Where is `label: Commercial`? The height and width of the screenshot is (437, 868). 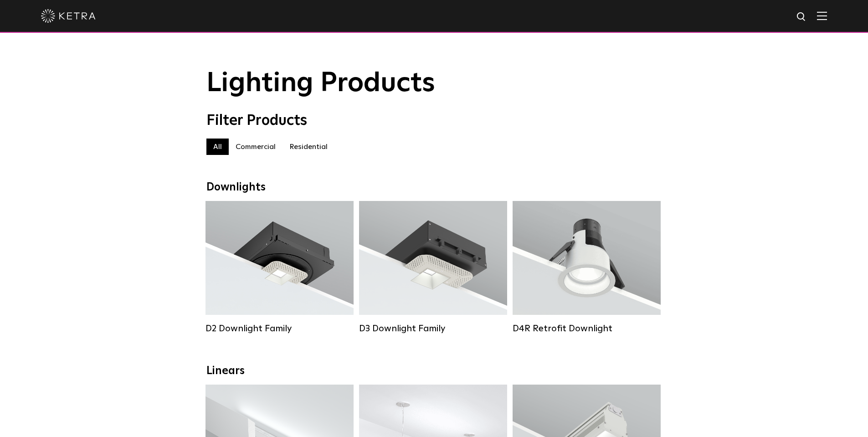
label: Commercial is located at coordinates (256, 147).